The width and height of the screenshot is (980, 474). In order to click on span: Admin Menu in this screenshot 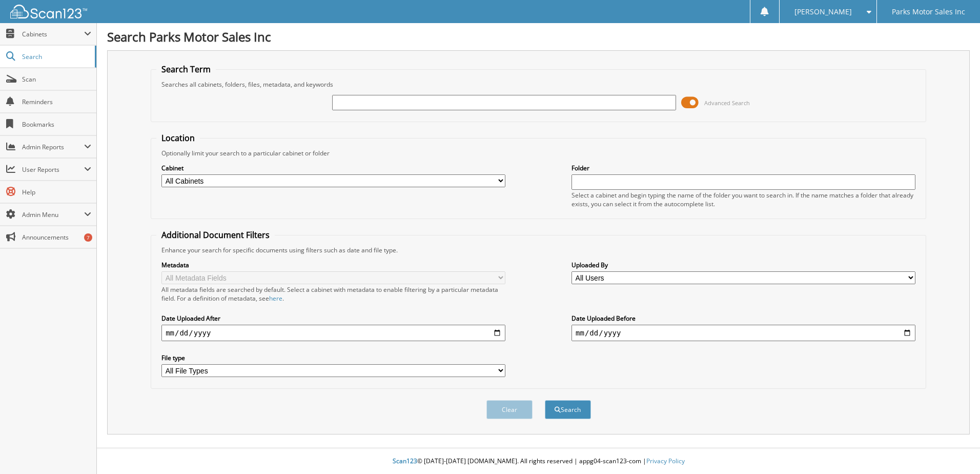, I will do `click(53, 215)`.